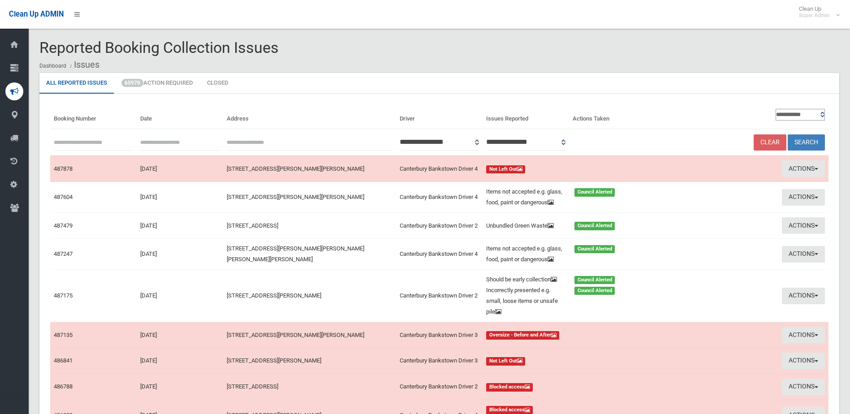 This screenshot has width=850, height=414. What do you see at coordinates (63, 168) in the screenshot?
I see `a: 487878` at bounding box center [63, 168].